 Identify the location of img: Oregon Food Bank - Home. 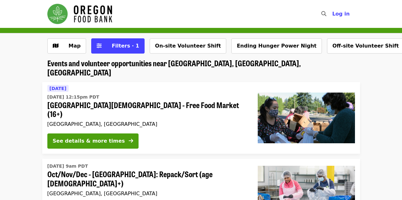
(80, 14).